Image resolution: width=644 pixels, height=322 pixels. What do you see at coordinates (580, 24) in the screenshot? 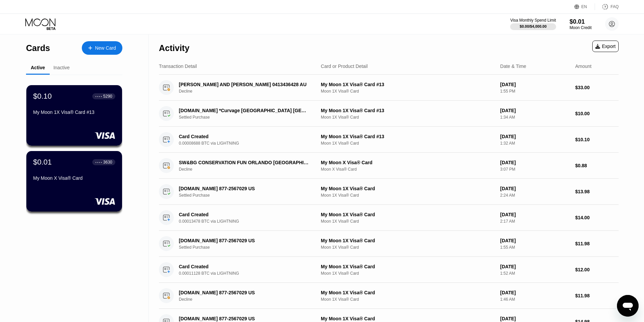
I see `div: $0.01Moon Credit` at bounding box center [580, 24].